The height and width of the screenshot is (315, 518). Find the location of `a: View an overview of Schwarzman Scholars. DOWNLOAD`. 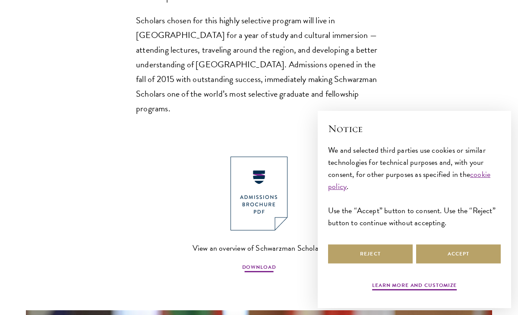

a: View an overview of Schwarzman Scholars. DOWNLOAD is located at coordinates (259, 215).